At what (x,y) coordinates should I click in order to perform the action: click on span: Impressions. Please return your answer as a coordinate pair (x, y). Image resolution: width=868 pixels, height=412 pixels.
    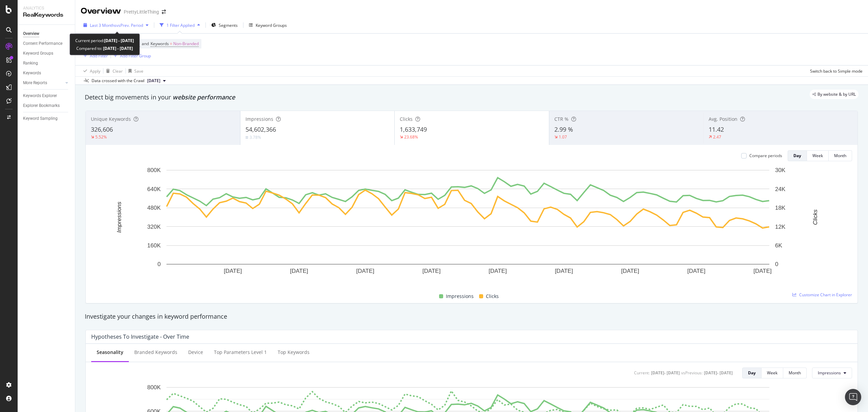
    Looking at the image, I should click on (829, 372).